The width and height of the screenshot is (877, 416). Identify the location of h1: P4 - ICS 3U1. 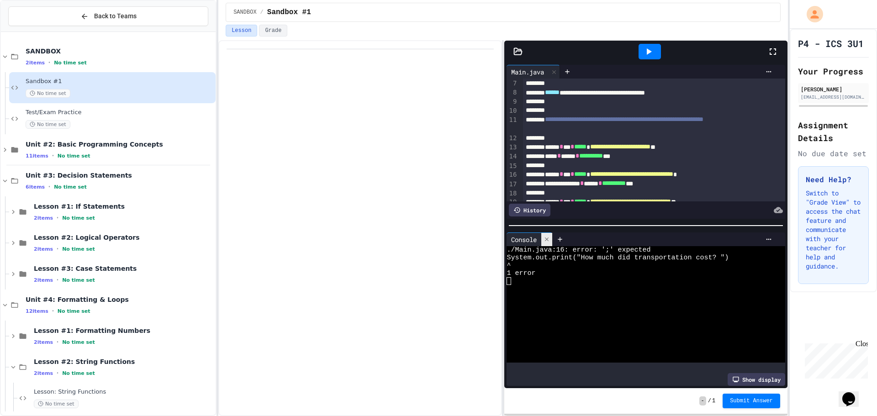
(831, 43).